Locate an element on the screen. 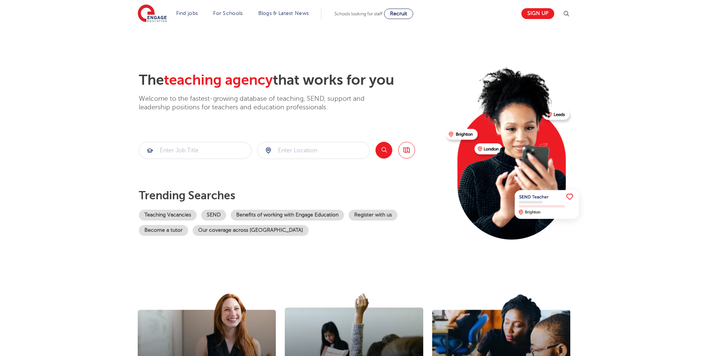 This screenshot has height=356, width=708. span: Schools looking for staff is located at coordinates (358, 14).